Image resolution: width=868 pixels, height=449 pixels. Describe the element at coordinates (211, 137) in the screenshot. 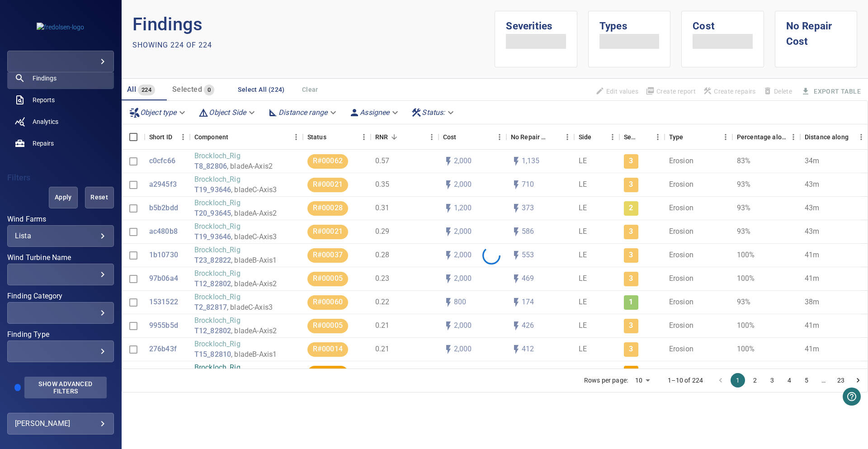

I see `div: Component` at that location.